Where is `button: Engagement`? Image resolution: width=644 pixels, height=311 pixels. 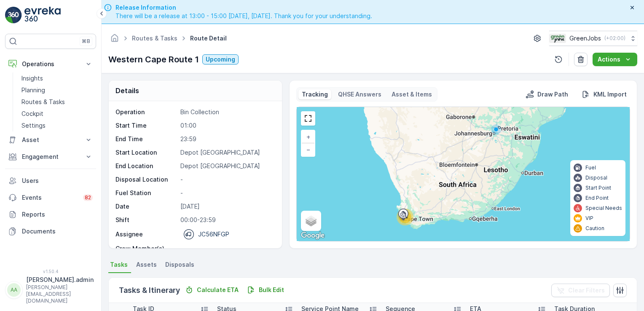 button: Engagement is located at coordinates (50, 157).